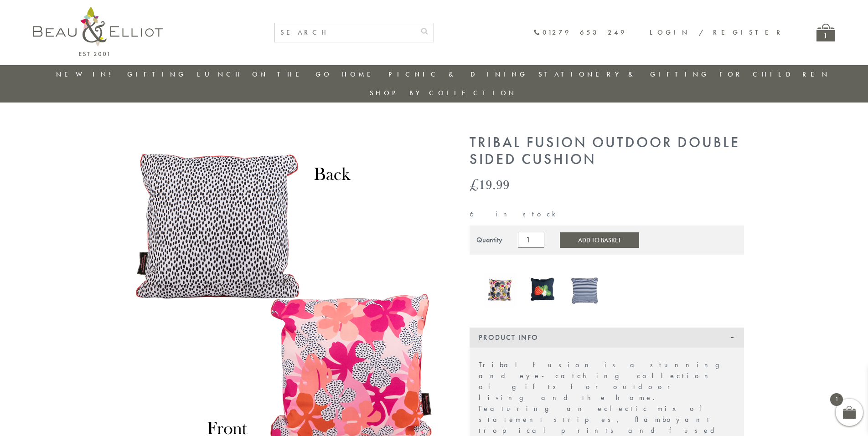 The image size is (868, 436). Describe the element at coordinates (825, 32) in the screenshot. I see `div: 1` at that location.